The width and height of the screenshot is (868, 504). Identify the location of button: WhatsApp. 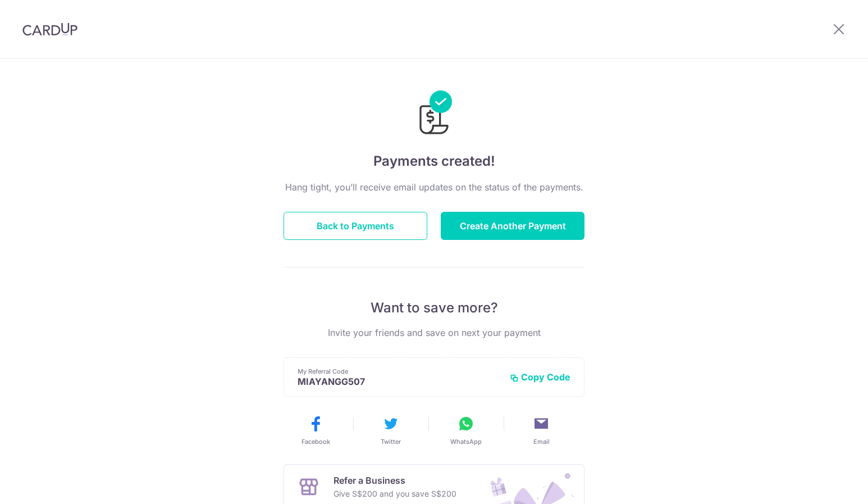
(466, 430).